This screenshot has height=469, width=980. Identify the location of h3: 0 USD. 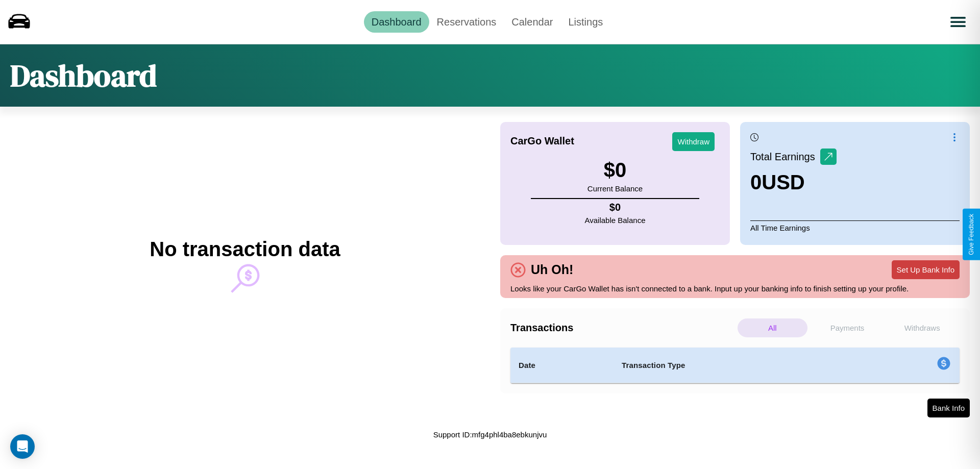
(793, 182).